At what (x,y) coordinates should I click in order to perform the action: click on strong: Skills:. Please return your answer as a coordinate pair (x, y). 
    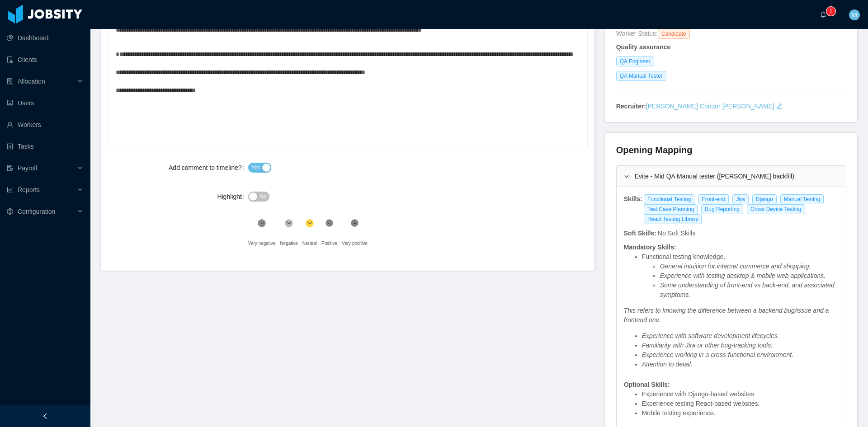
    Looking at the image, I should click on (633, 199).